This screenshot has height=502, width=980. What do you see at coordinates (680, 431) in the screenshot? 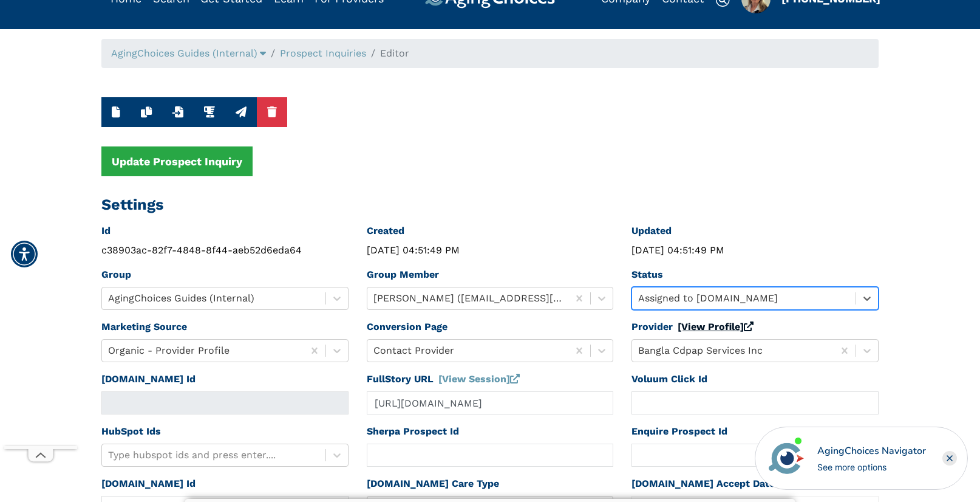
I see `label: Enquire Prospect Id` at bounding box center [680, 431].